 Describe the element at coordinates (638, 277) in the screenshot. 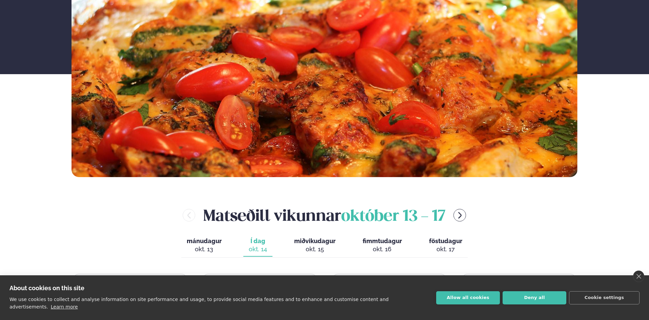

I see `a: close` at that location.